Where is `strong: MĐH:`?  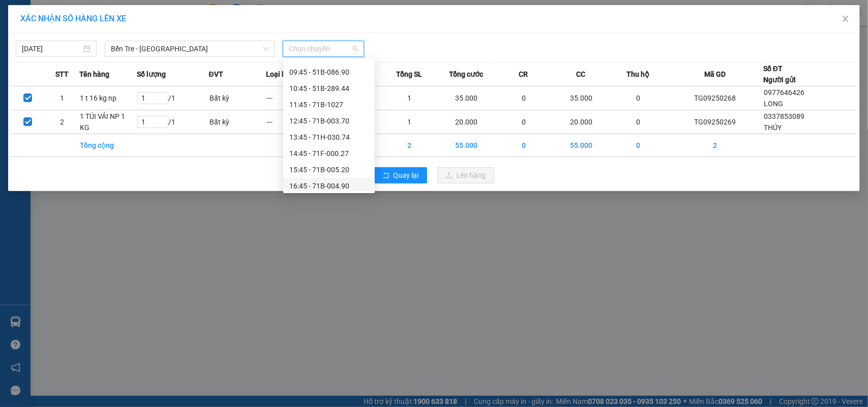 strong: MĐH: is located at coordinates (76, 28).